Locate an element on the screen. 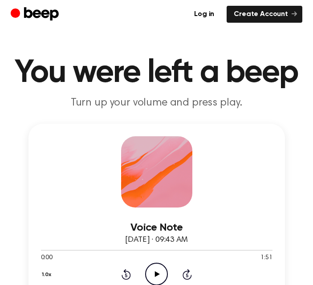 This screenshot has width=313, height=285. a: Beep is located at coordinates (36, 14).